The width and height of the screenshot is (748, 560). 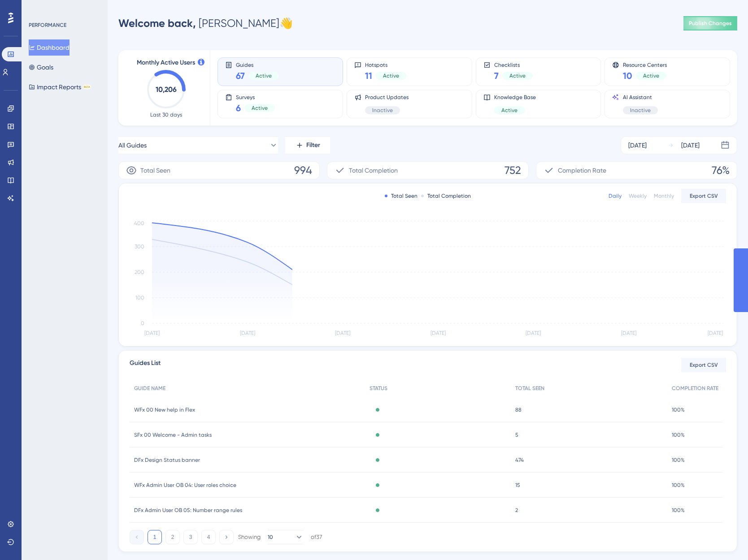 What do you see at coordinates (373, 171) in the screenshot?
I see `span: Total Completion` at bounding box center [373, 171].